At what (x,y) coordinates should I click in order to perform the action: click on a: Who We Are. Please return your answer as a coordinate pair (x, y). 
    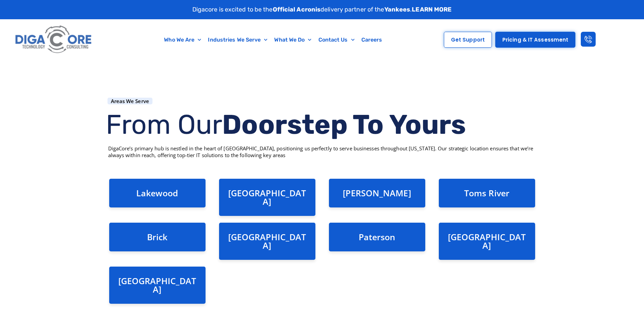
    Looking at the image, I should click on (182, 40).